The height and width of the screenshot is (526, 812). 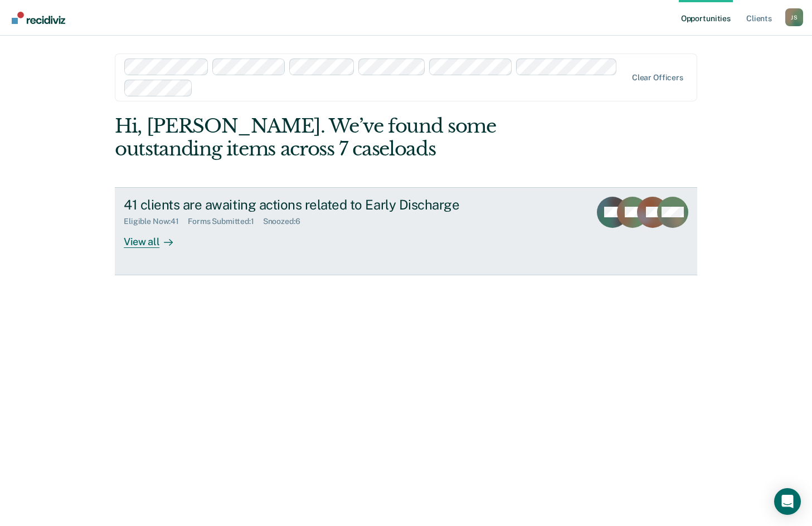 I want to click on div: J S, so click(x=794, y=18).